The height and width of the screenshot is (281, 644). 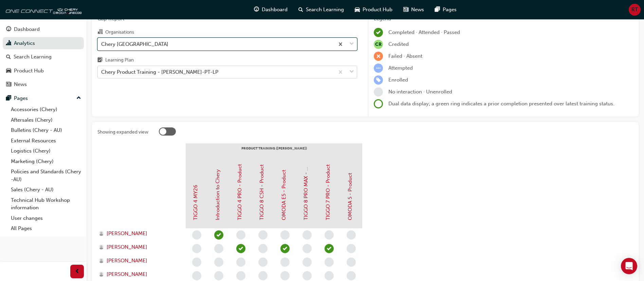 What do you see at coordinates (262, 193) in the screenshot?
I see `a: TIGGO 8 CSH - Product` at bounding box center [262, 193].